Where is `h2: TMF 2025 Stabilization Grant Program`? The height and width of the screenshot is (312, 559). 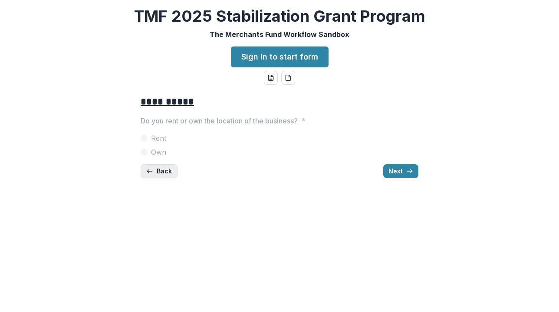
h2: TMF 2025 Stabilization Grant Program is located at coordinates (280, 16).